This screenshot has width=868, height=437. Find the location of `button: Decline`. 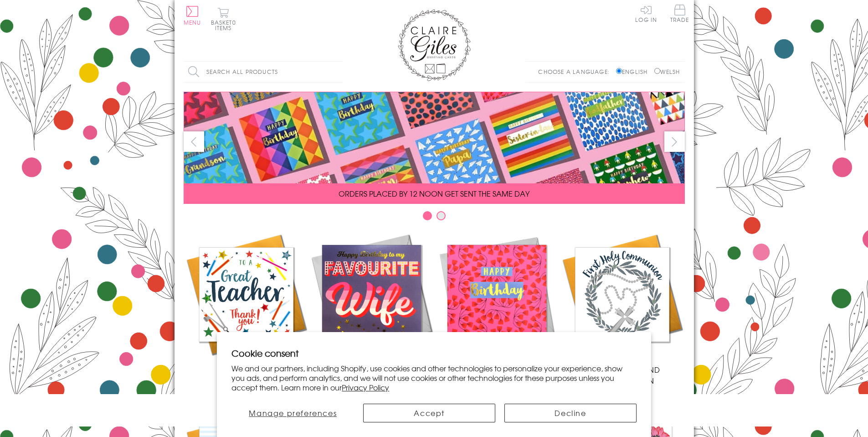

button: Decline is located at coordinates (570, 412).